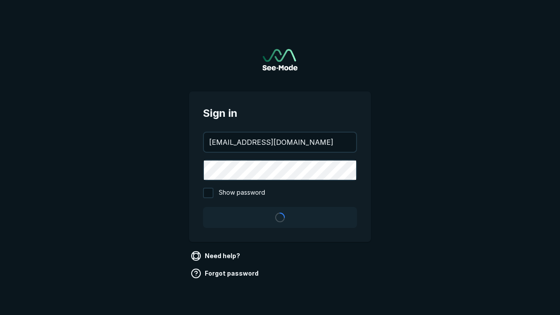 The height and width of the screenshot is (315, 560). Describe the element at coordinates (242, 193) in the screenshot. I see `span: Show password` at that location.